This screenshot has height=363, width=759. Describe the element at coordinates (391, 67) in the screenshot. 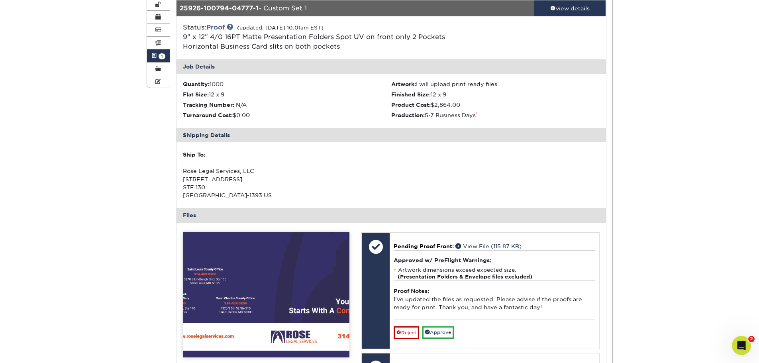

I see `div: Job Details` at that location.